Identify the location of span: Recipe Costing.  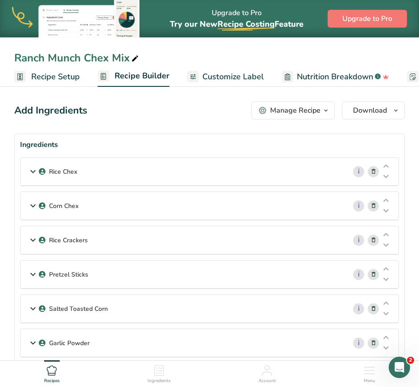
(246, 24).